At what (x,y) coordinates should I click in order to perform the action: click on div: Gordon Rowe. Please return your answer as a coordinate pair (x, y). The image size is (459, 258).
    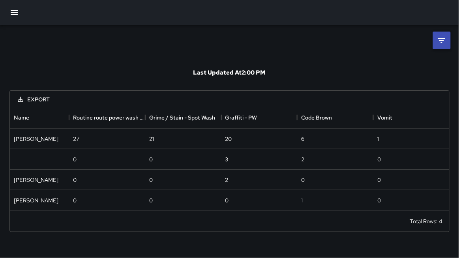
    Looking at the image, I should click on (36, 201).